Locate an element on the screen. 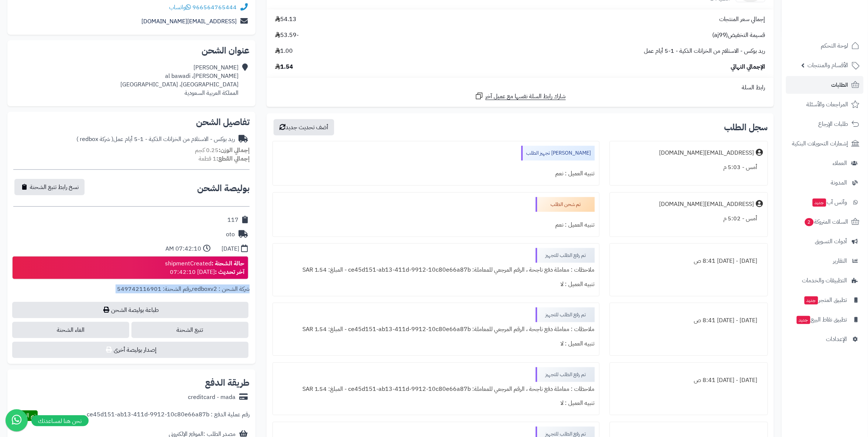 The width and height of the screenshot is (868, 437). div: 07:42:10 AM is located at coordinates (183, 249).